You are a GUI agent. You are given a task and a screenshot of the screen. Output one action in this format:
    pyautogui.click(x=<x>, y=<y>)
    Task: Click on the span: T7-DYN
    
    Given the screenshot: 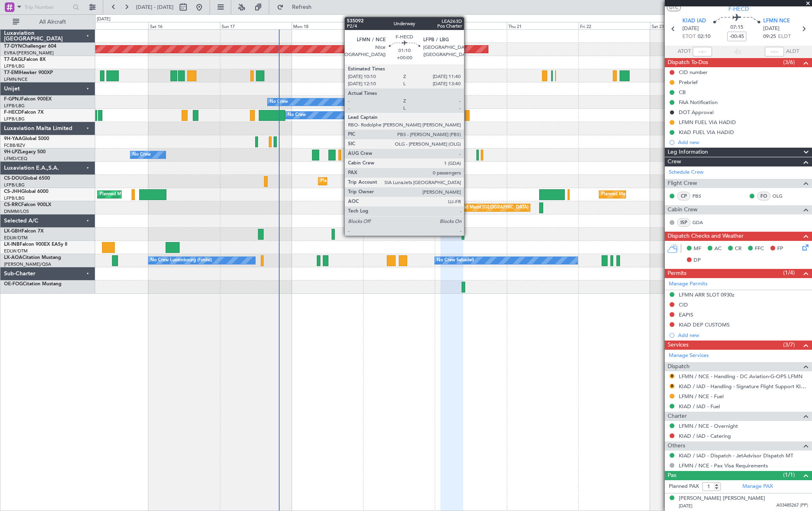 What is the action you would take?
    pyautogui.click(x=13, y=47)
    